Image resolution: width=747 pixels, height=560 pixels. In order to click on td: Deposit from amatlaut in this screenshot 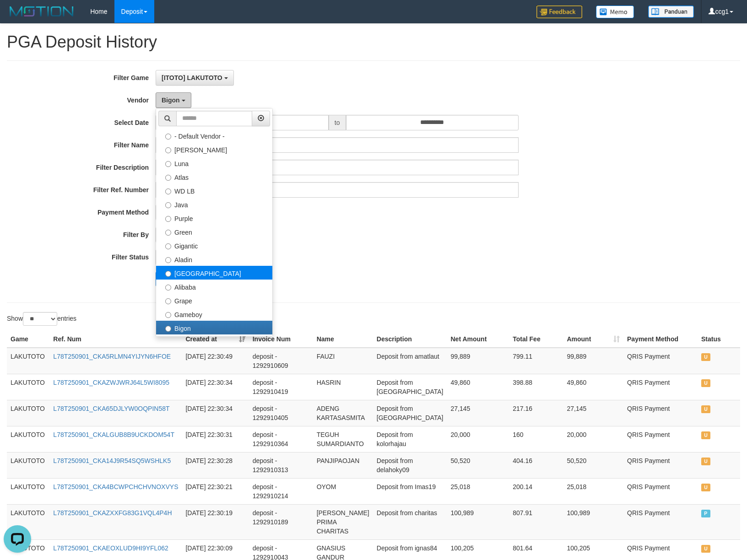, I will do `click(410, 361)`.